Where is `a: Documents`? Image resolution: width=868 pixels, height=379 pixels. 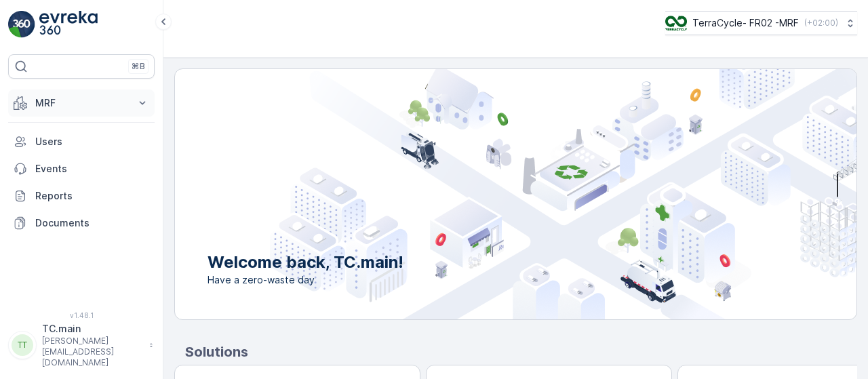
a: Documents is located at coordinates (82, 223).